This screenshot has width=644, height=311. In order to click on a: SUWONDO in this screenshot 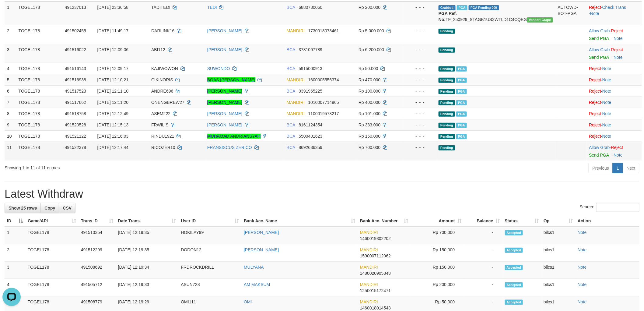, I will do `click(219, 69)`.